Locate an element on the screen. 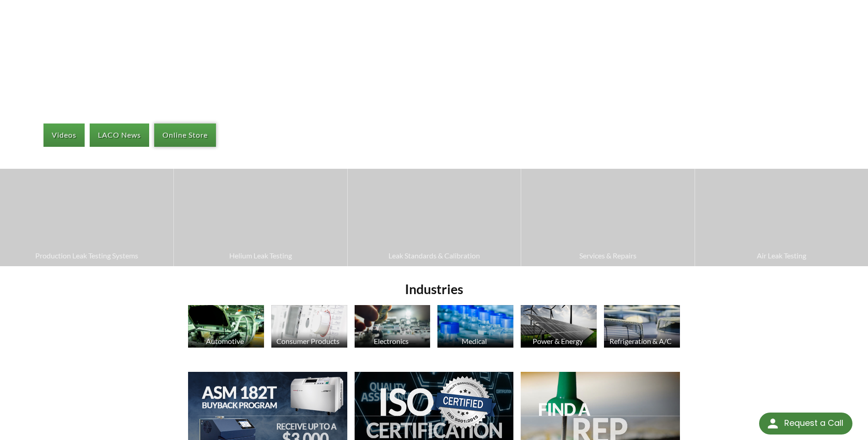  div: Medical is located at coordinates (473, 341).